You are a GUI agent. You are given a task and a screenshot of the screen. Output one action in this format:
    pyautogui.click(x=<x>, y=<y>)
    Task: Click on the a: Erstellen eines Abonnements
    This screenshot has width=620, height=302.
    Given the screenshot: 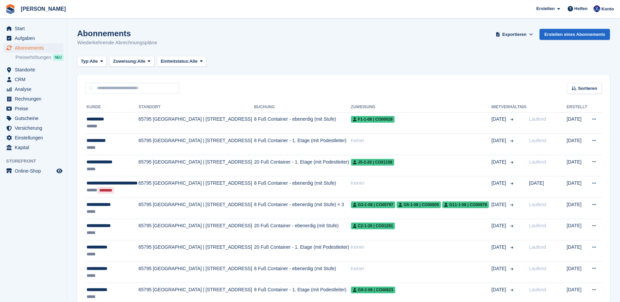 What is the action you would take?
    pyautogui.click(x=574, y=34)
    